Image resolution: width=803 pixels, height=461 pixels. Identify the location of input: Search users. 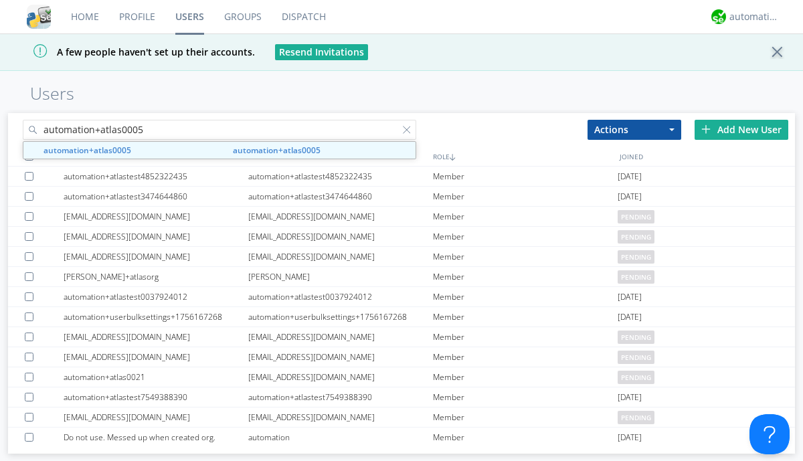
(220, 130).